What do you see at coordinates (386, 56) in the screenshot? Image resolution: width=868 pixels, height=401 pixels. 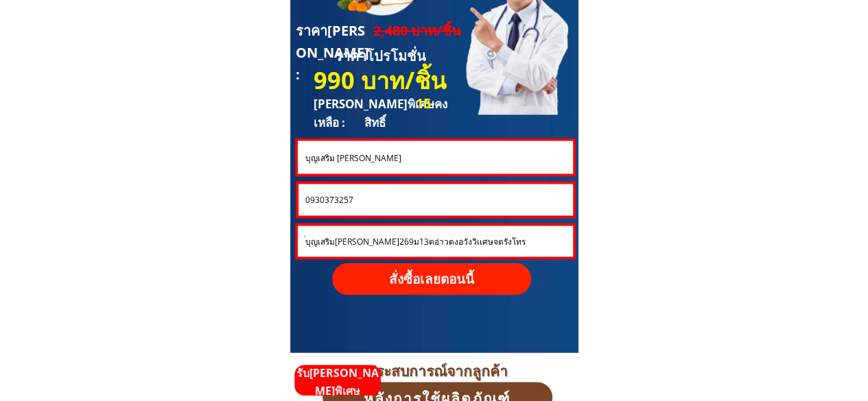 I see `h3: ราคาโปรโมชั่น` at bounding box center [386, 56].